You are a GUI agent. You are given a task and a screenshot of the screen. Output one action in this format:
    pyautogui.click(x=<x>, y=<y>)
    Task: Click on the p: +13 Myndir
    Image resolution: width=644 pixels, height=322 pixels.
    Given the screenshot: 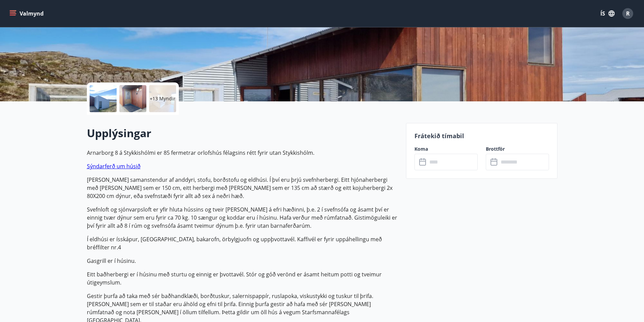 What is the action you would take?
    pyautogui.click(x=163, y=99)
    